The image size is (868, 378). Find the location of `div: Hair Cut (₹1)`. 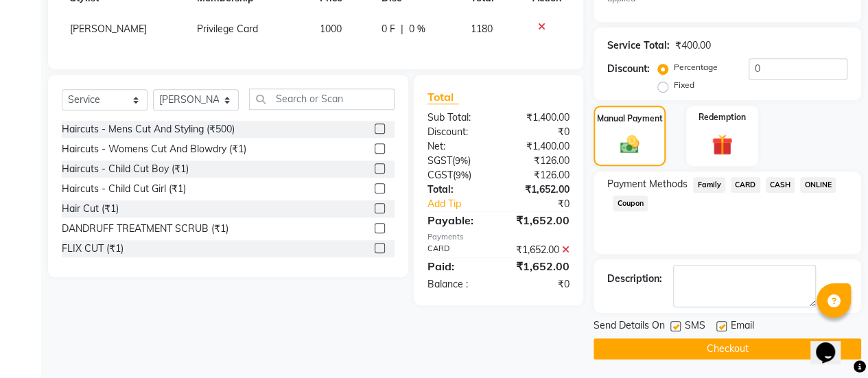

div: Hair Cut (₹1) is located at coordinates (90, 208).